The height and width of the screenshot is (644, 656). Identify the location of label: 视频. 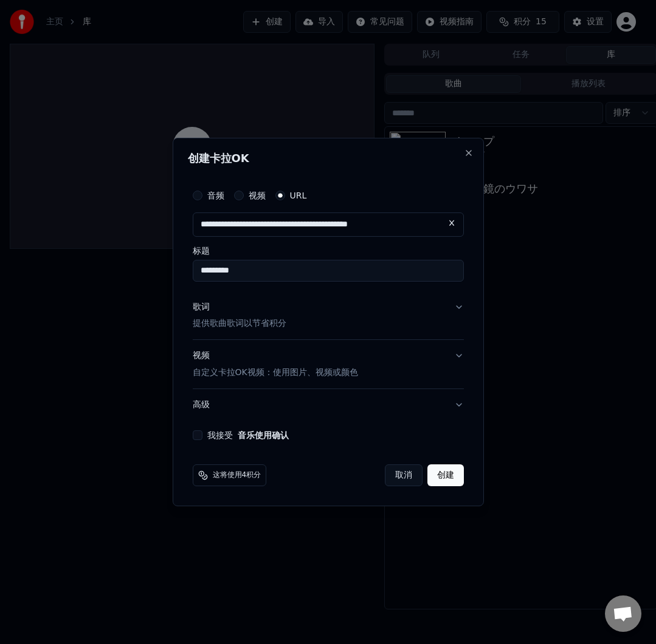
(257, 196).